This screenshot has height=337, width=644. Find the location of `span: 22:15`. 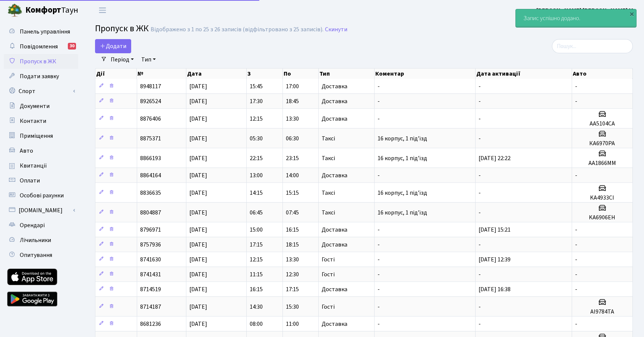

span: 22:15 is located at coordinates (256, 158).